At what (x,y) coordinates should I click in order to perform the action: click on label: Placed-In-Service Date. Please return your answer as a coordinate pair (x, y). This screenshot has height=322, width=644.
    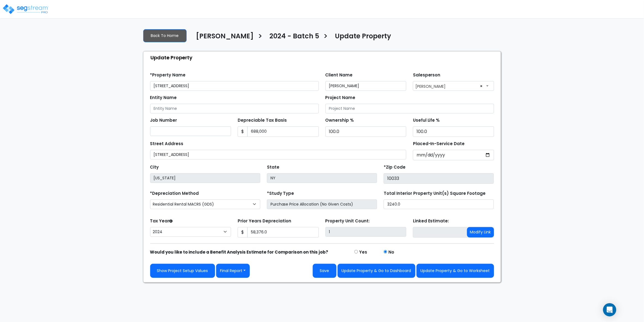
    Looking at the image, I should click on (439, 144).